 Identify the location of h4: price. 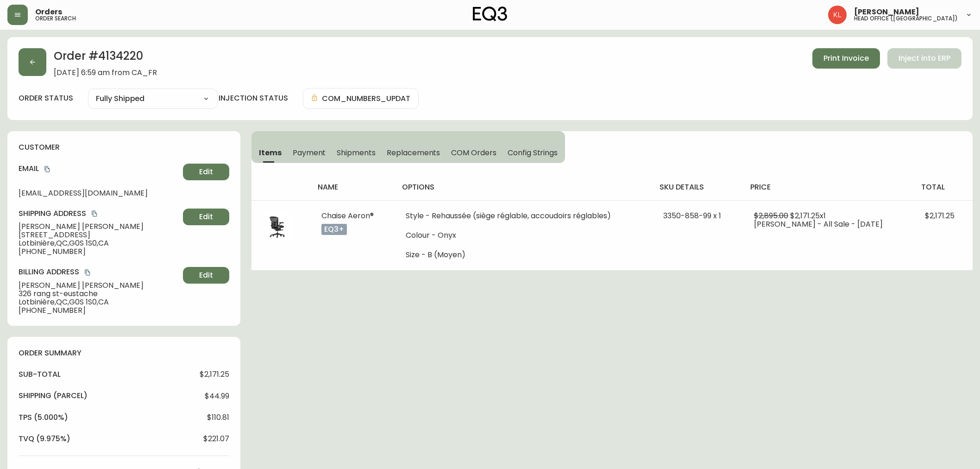
(828, 188).